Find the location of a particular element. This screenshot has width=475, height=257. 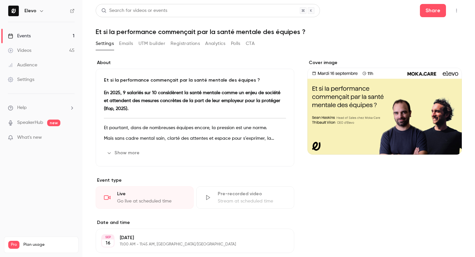

button: Share is located at coordinates (433, 11).